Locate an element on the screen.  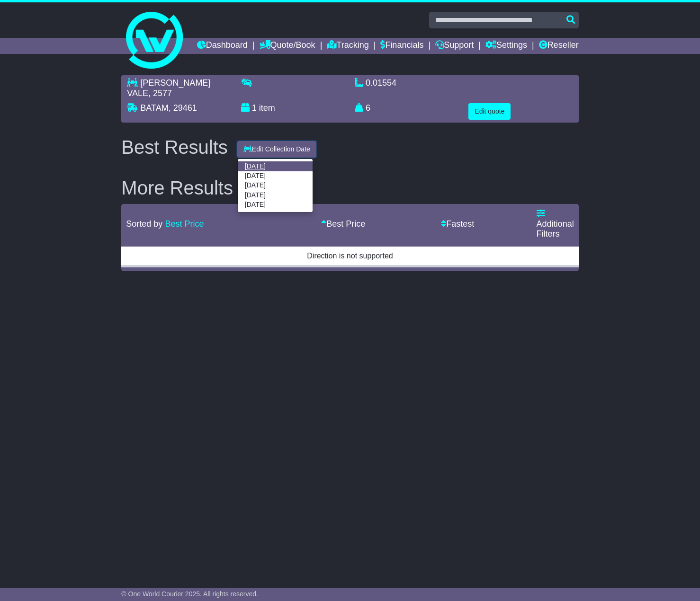
a: Reseller is located at coordinates (559, 46).